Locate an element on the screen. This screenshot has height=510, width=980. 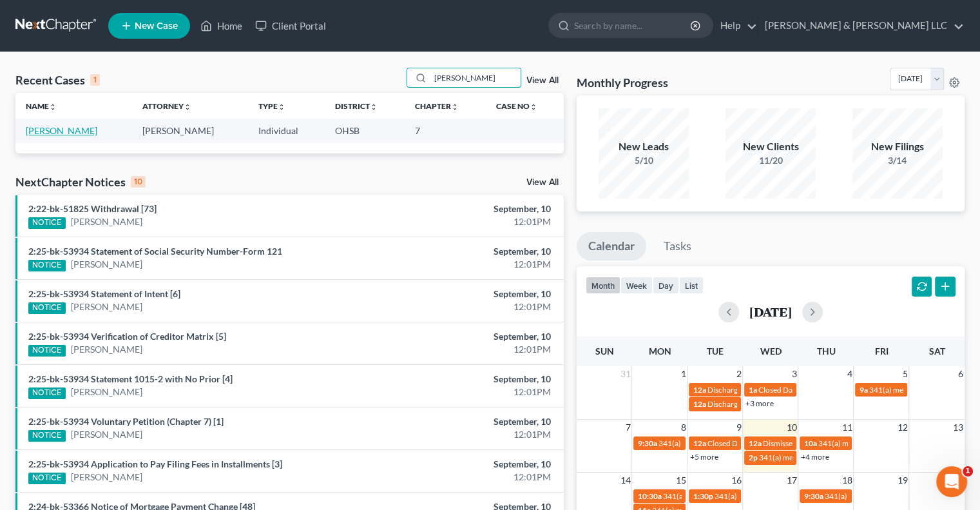
a: 2:25-bk-53934 Verification of Creditor Matrix [5] is located at coordinates (127, 336).